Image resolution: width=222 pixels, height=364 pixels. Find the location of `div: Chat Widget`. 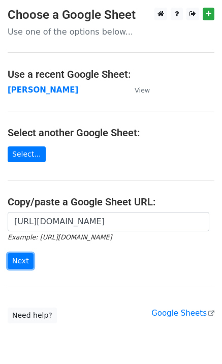

div: Chat Widget is located at coordinates (197, 339).